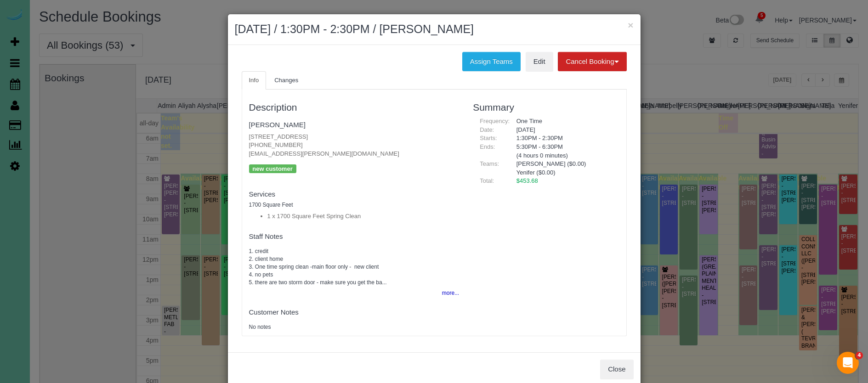  What do you see at coordinates (354, 107) in the screenshot?
I see `h3: Description` at bounding box center [354, 107].